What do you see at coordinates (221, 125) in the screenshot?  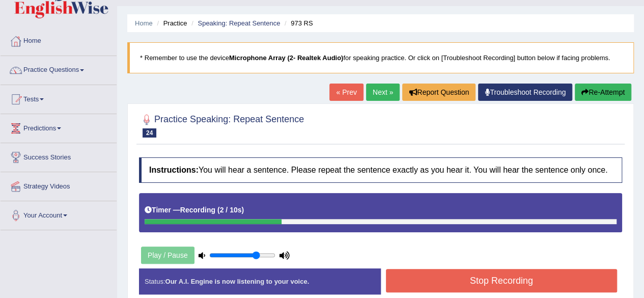 I see `h2: Practice Speaking: Repeat Sentence` at bounding box center [221, 125].